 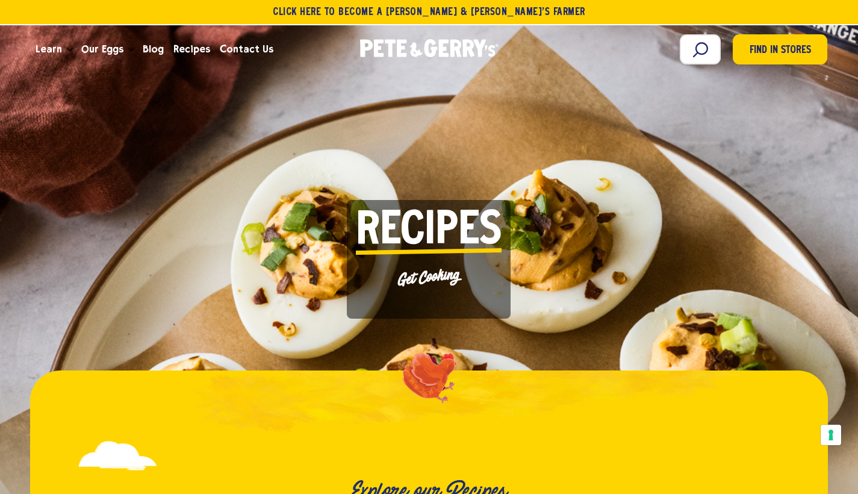 I want to click on a: Find in Stores, so click(x=779, y=49).